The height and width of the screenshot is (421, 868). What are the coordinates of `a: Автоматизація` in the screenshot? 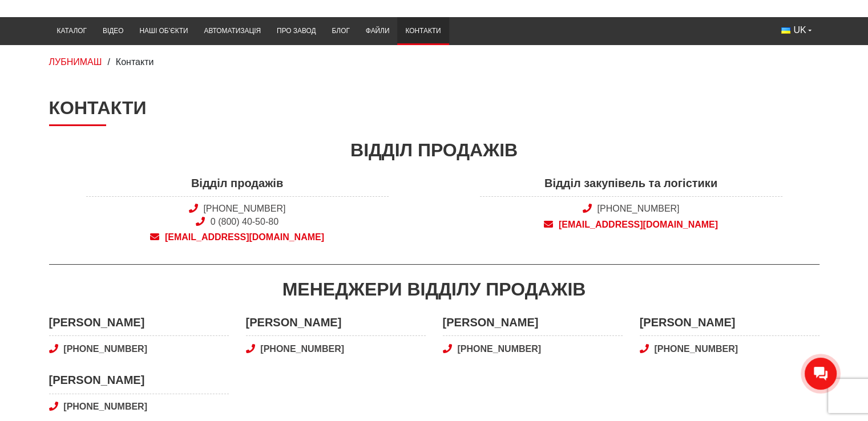 It's located at (232, 30).